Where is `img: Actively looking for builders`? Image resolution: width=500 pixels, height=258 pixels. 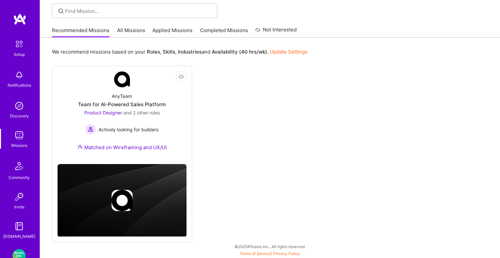 img: Actively looking for builders is located at coordinates (91, 129).